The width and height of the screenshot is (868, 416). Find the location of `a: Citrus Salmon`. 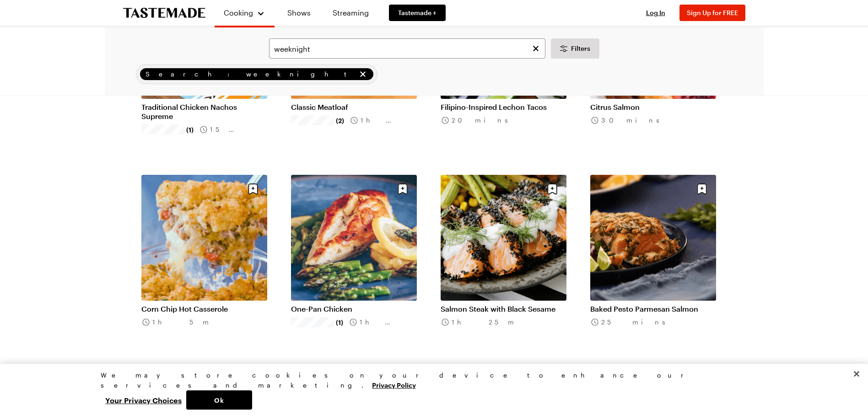

a: Citrus Salmon is located at coordinates (653, 107).